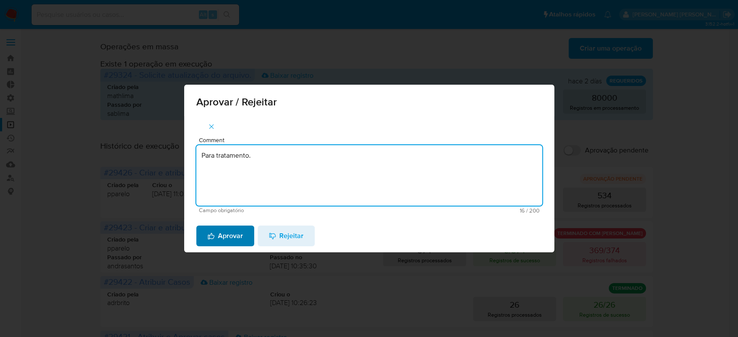  I want to click on button: Rejeitar, so click(286, 236).